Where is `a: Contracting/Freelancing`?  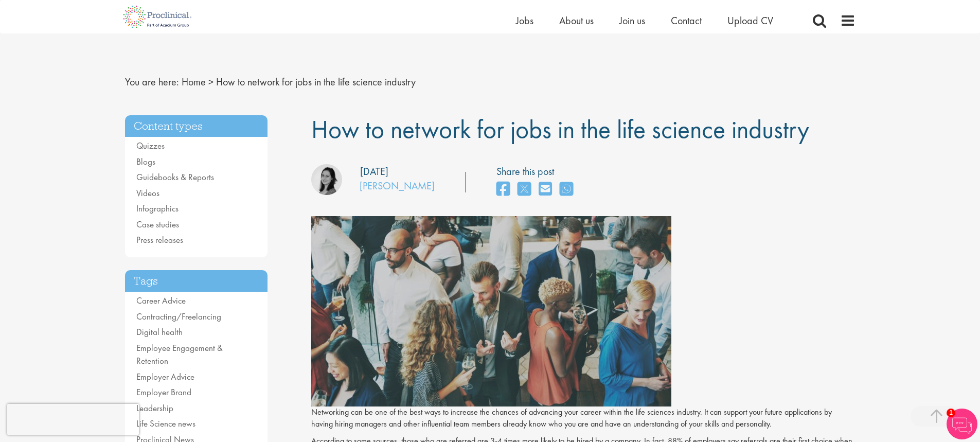
a: Contracting/Freelancing is located at coordinates (179, 317).